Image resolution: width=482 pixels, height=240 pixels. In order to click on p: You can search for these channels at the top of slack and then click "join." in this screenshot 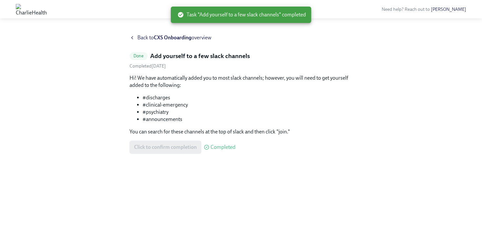, I will do `click(241, 132)`.